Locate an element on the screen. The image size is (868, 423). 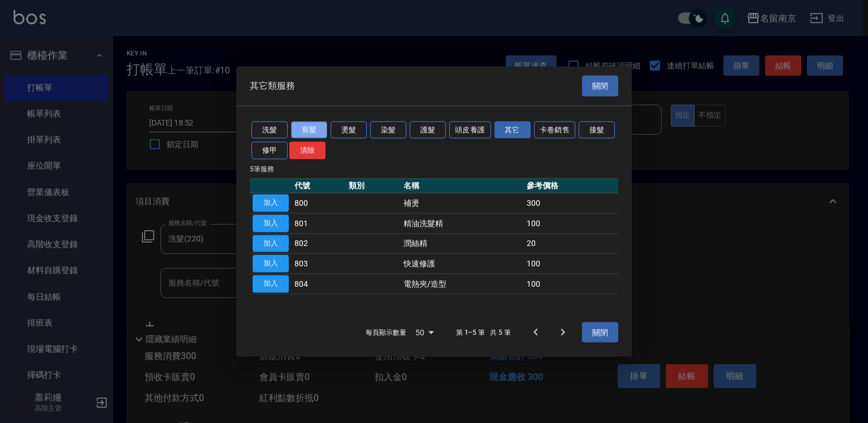
span: 其它類服務 is located at coordinates (272, 86).